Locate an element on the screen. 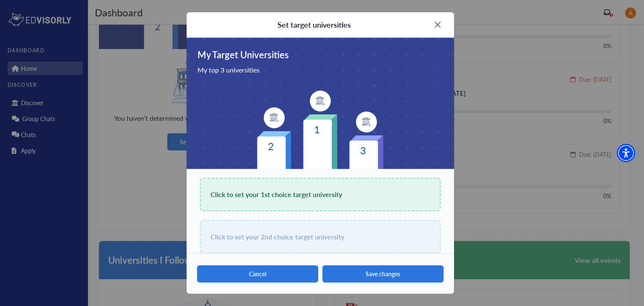 This screenshot has width=644, height=306. span: Click to set your 2nd choice target university is located at coordinates (277, 237).